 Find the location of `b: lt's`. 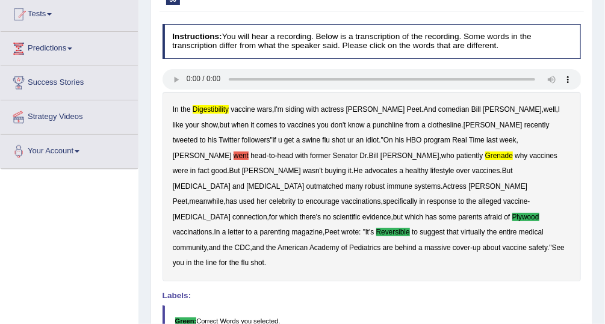

b: lt's is located at coordinates (369, 232).